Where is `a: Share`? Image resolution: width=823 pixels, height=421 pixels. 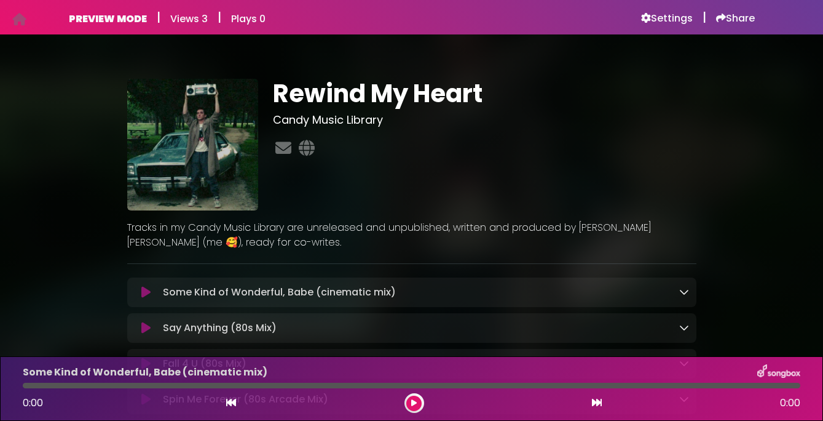
a: Share is located at coordinates (736, 18).